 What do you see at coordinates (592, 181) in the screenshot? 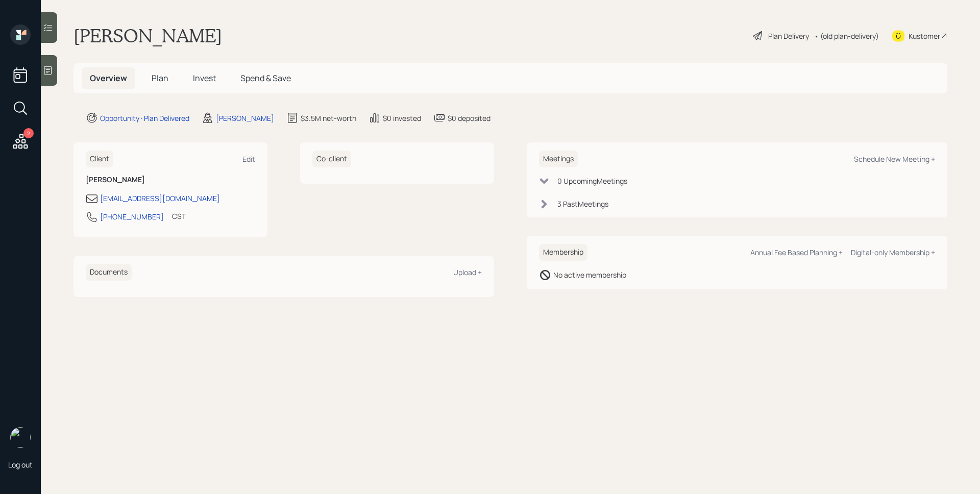
I see `div: 0 Upcoming Meeting s` at bounding box center [592, 181].